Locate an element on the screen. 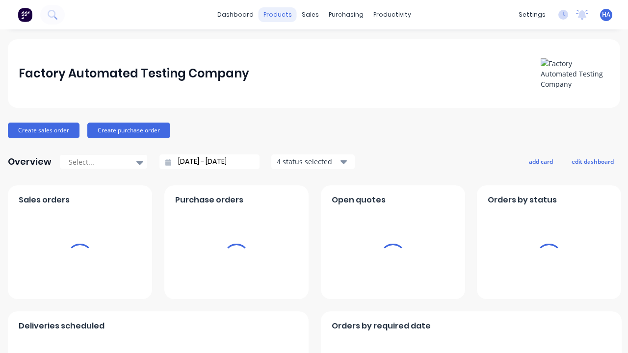 The width and height of the screenshot is (628, 353). span: HA is located at coordinates (606, 15).